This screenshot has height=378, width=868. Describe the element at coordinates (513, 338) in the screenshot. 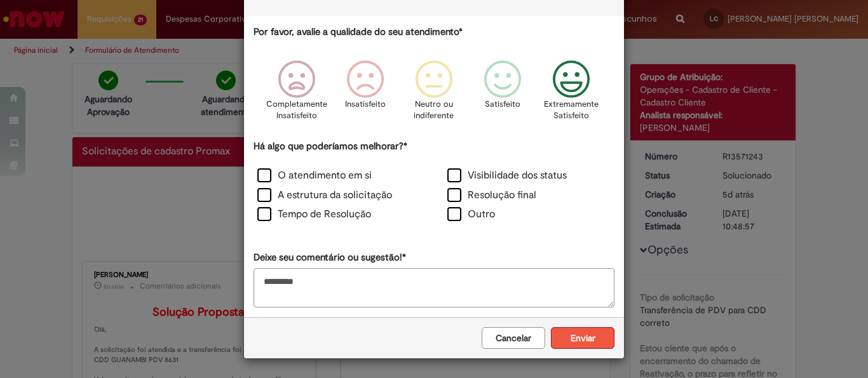

I see `button: Cancelar` at that location.